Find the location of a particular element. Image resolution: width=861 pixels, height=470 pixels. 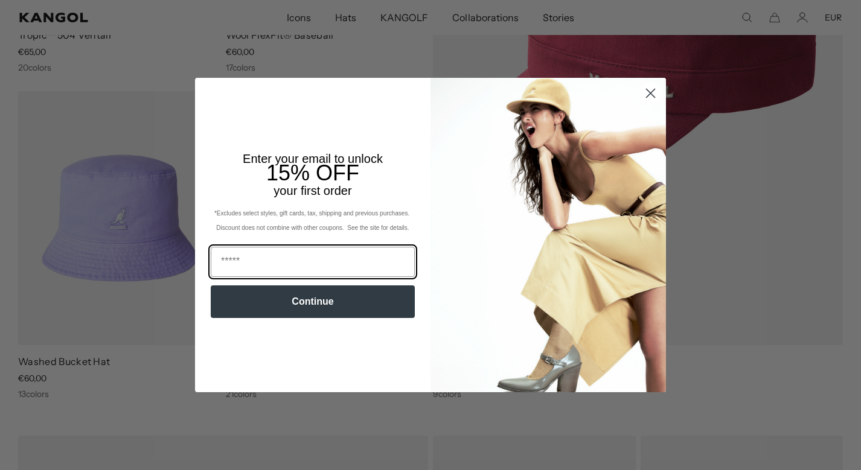

button: Close dialog is located at coordinates (650, 93).